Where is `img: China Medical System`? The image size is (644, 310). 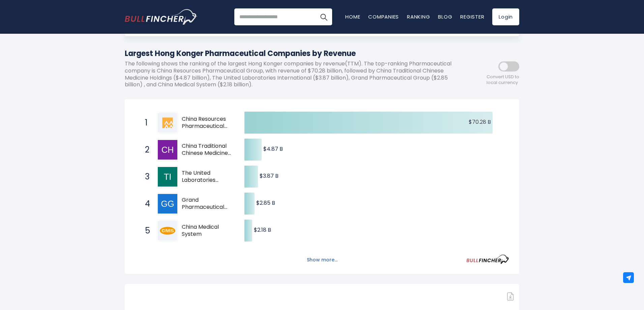
img: China Medical System is located at coordinates (167, 230).